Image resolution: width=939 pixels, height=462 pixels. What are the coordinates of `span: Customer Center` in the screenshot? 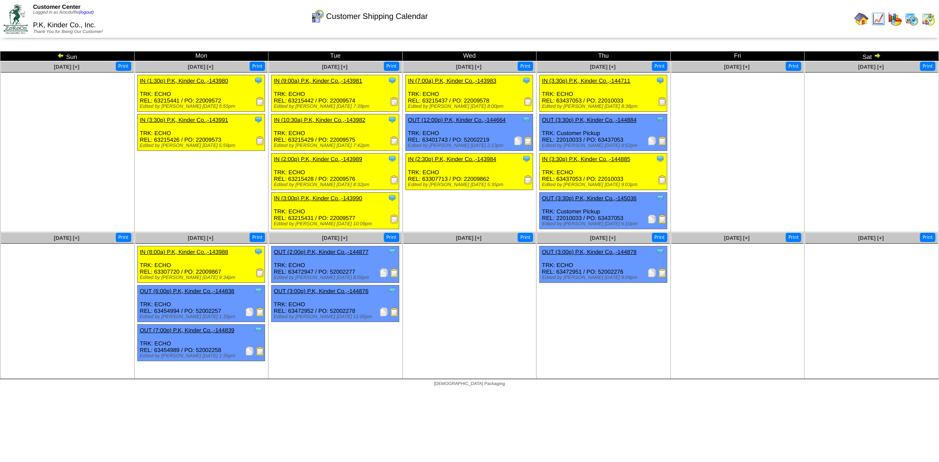 It's located at (57, 7).